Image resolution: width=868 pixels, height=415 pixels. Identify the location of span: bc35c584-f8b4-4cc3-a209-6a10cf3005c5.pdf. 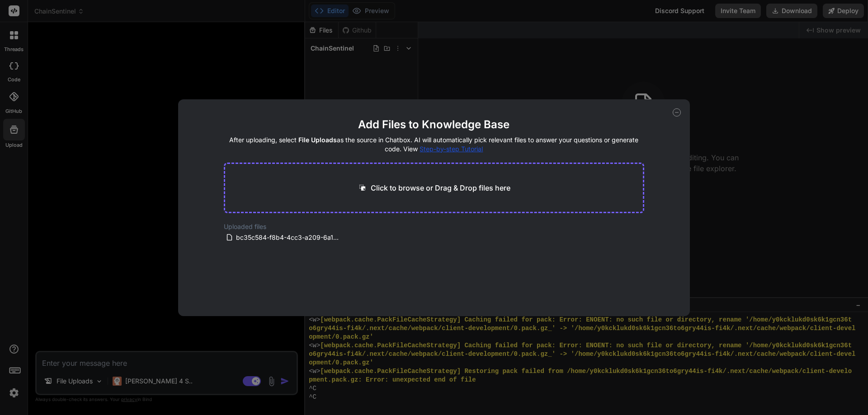
(289, 237).